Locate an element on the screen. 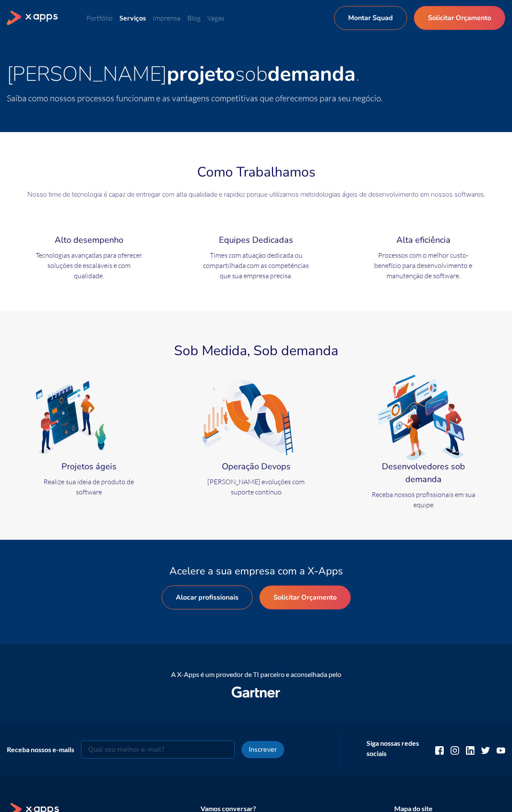 The width and height of the screenshot is (512, 812). p: Times com atuação dedicada ou compartilhada com as competências que sua empresa precisa. is located at coordinates (256, 265).